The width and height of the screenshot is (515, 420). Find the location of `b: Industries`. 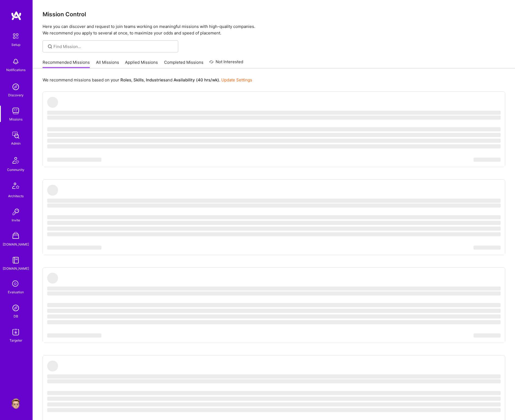

b: Industries is located at coordinates (155, 80).